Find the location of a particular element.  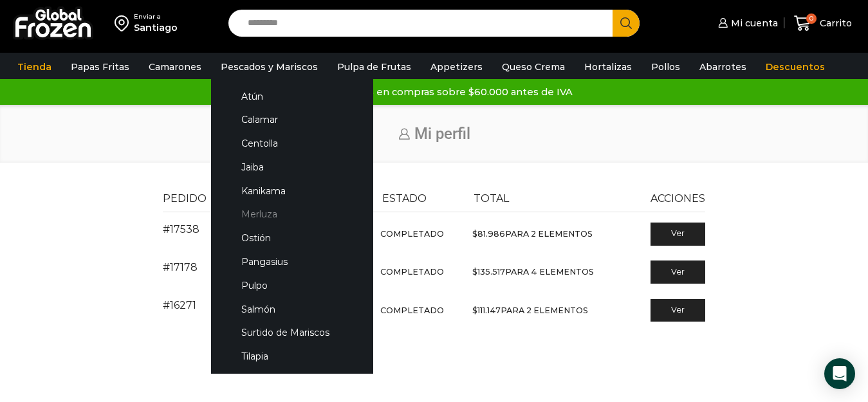

a: Appetizers is located at coordinates (456, 67).